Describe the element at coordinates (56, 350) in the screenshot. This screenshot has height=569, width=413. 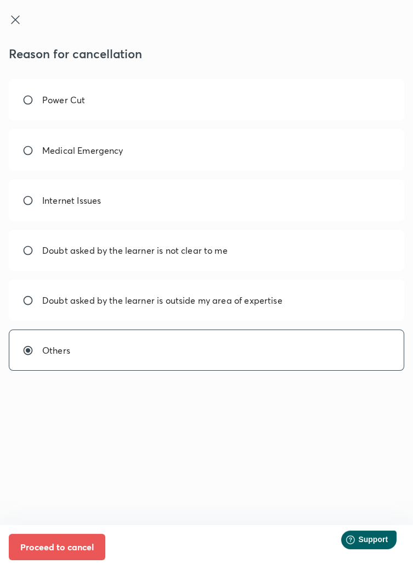
I see `span: Others` at that location.